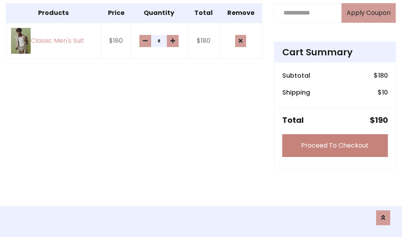 This screenshot has height=237, width=402. I want to click on h5: Total, so click(293, 120).